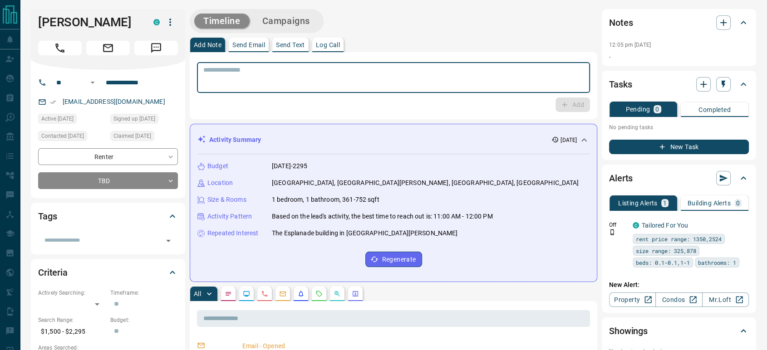  What do you see at coordinates (325, 200) in the screenshot?
I see `p: 1 bedroom, 1 bathroom, 361-752 sqft` at bounding box center [325, 200].